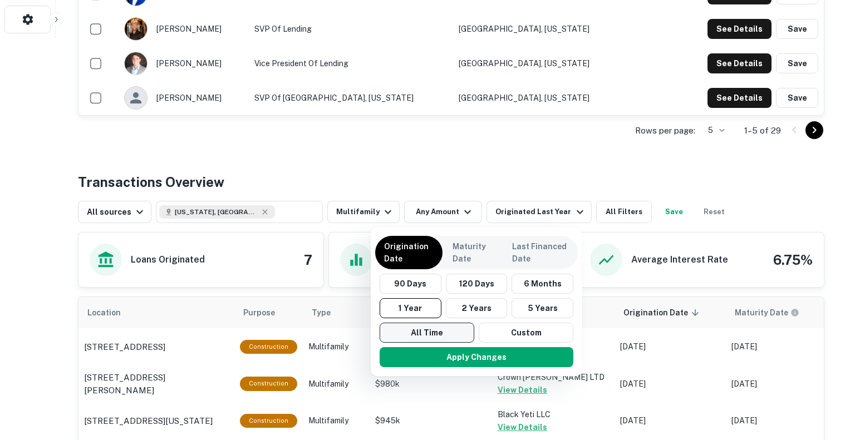  I want to click on p: Maturity Date, so click(473, 253).